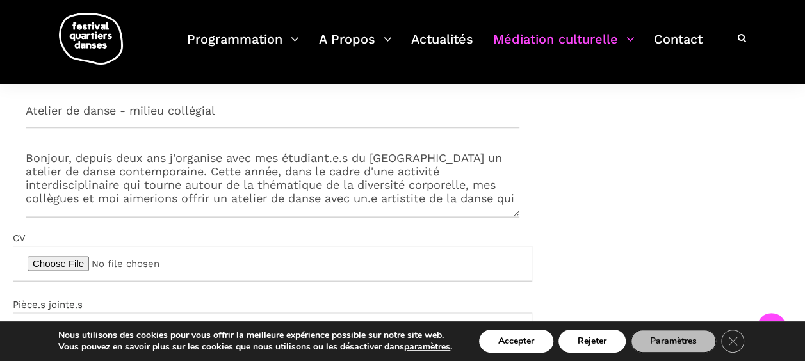  What do you see at coordinates (47, 305) in the screenshot?
I see `label: Pièce.s jointe.s` at bounding box center [47, 305].